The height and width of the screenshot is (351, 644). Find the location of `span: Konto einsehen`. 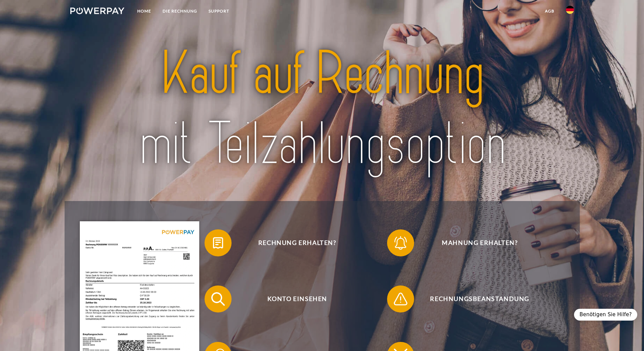

span: Konto einsehen is located at coordinates (297, 299).